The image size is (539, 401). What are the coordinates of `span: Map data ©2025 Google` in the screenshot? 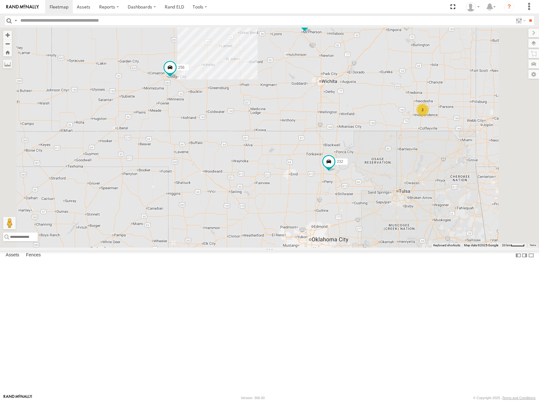 It's located at (481, 245).